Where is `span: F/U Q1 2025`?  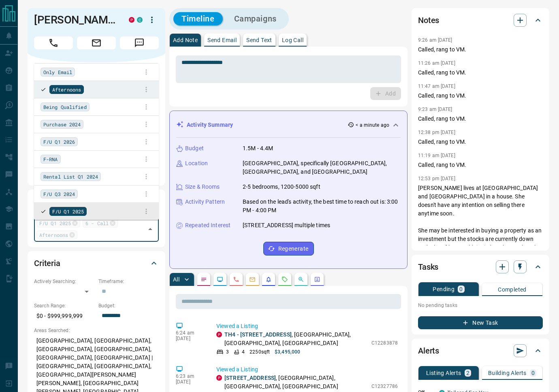 span: F/U Q1 2025 is located at coordinates (68, 211).